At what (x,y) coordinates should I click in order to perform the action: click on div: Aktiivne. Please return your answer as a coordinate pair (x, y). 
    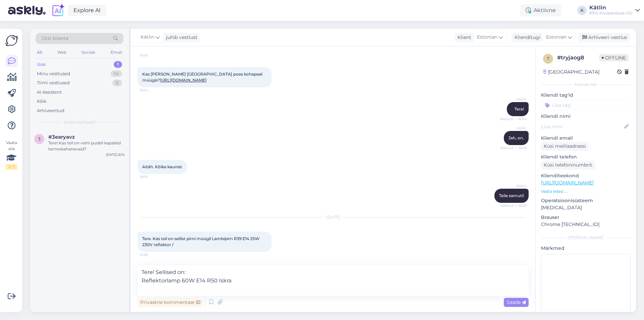
    Looking at the image, I should click on (540, 10).